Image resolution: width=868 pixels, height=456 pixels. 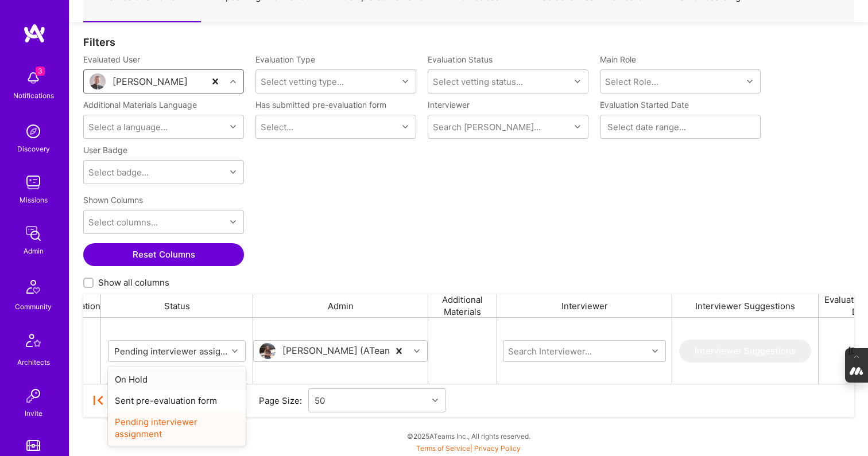 What do you see at coordinates (33, 343) in the screenshot?
I see `img: Architects` at bounding box center [33, 343].